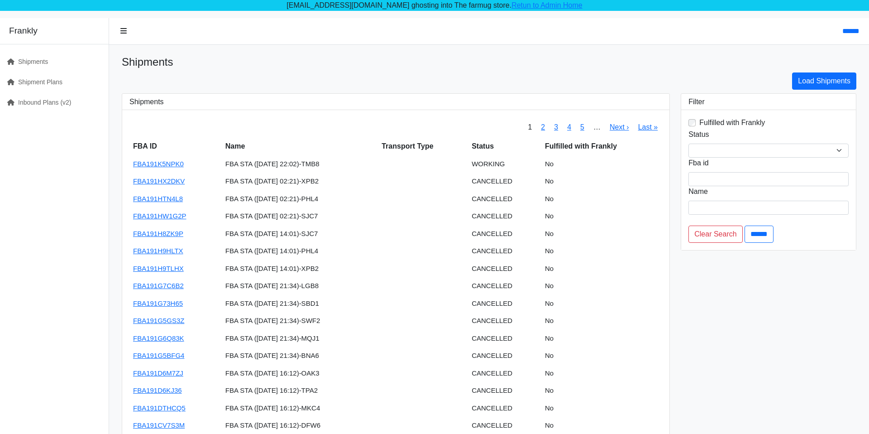  Describe the element at coordinates (158, 390) in the screenshot. I see `a: FBA191D6KJ36` at that location.